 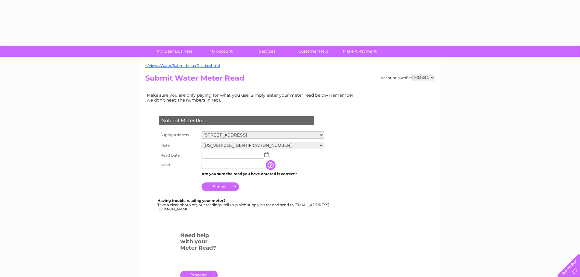 I want to click on div: Account number, so click(x=408, y=78).